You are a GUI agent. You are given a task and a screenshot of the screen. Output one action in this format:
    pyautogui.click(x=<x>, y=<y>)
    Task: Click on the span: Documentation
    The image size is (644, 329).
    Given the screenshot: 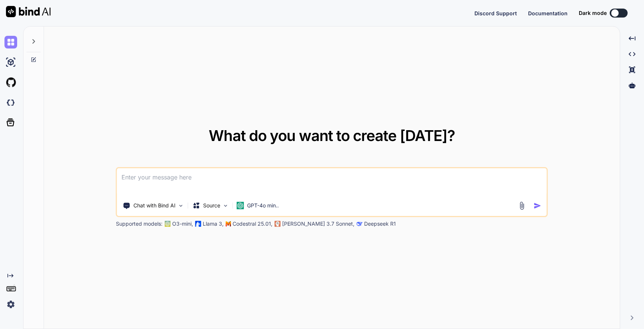 What is the action you would take?
    pyautogui.click(x=548, y=13)
    